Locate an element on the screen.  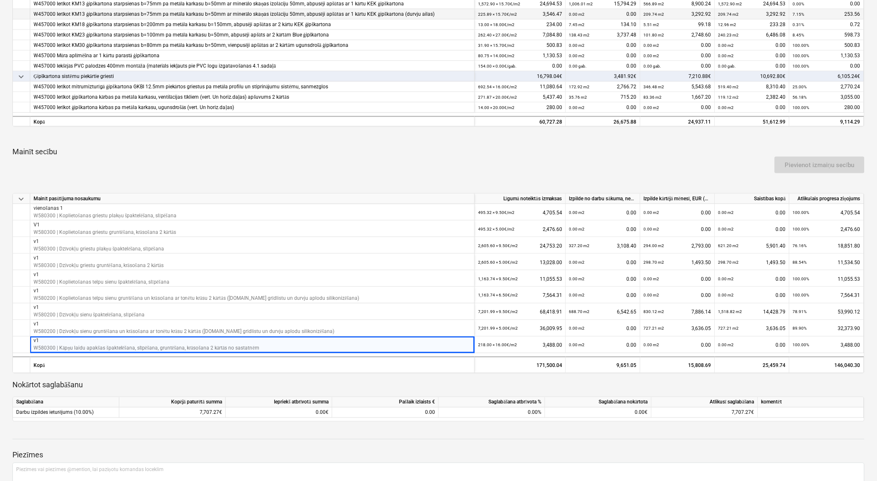
div: 3,546.47 is located at coordinates (520, 14).